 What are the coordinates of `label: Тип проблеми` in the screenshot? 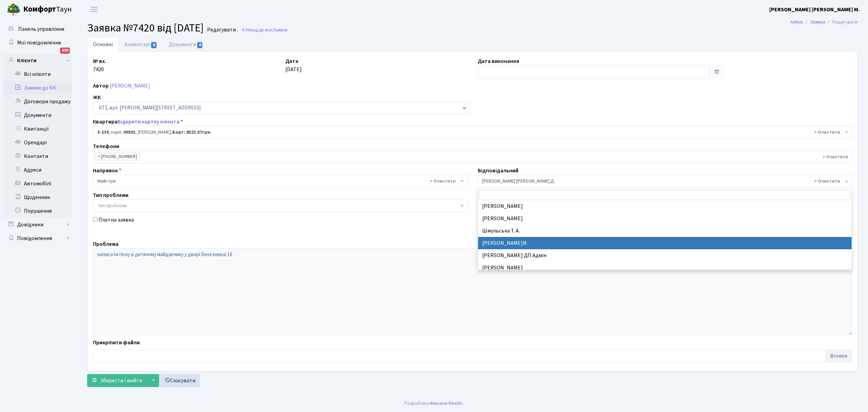 It's located at (111, 195).